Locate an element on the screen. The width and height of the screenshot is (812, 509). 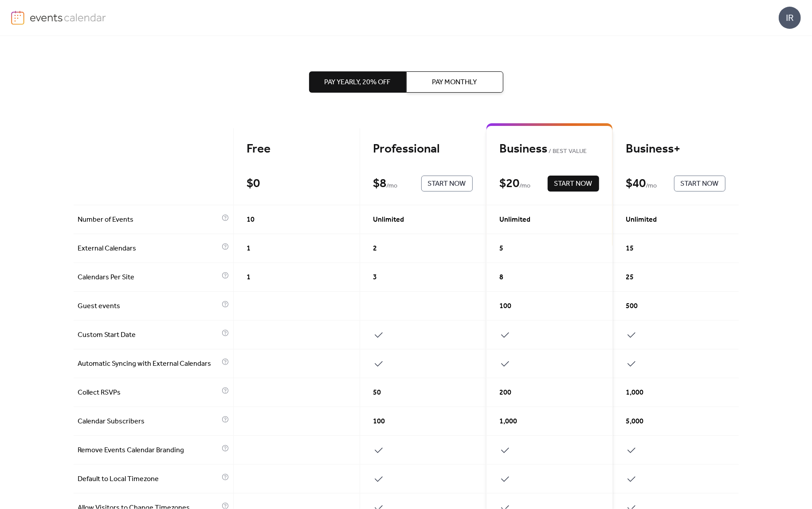
img: logo is located at coordinates (18, 18).